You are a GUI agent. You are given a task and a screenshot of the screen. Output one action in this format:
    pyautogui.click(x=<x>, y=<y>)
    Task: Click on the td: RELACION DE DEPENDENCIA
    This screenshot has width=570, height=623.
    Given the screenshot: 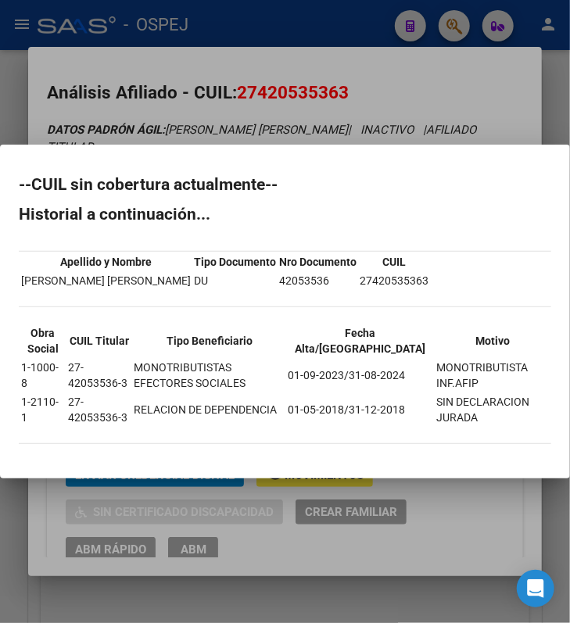 What is the action you would take?
    pyautogui.click(x=210, y=410)
    